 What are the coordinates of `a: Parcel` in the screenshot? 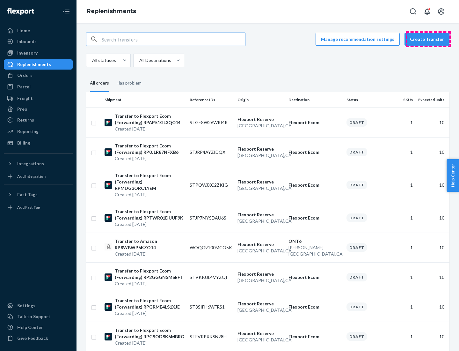 It's located at (38, 87).